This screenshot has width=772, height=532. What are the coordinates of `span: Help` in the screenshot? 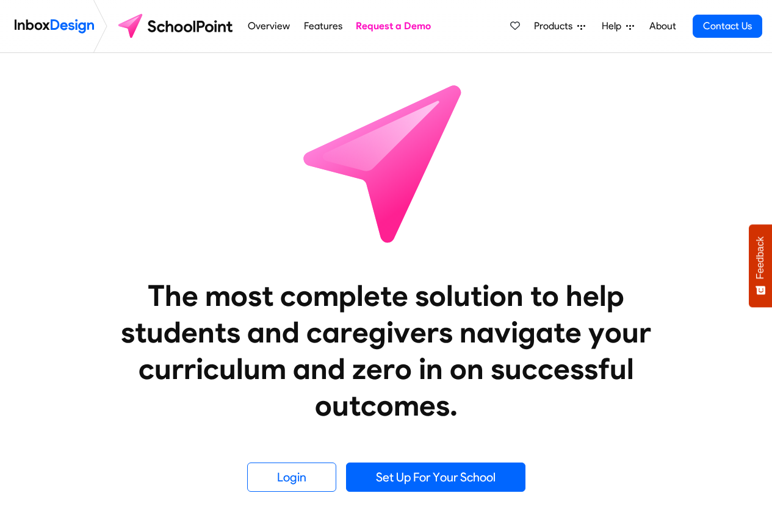 It's located at (614, 26).